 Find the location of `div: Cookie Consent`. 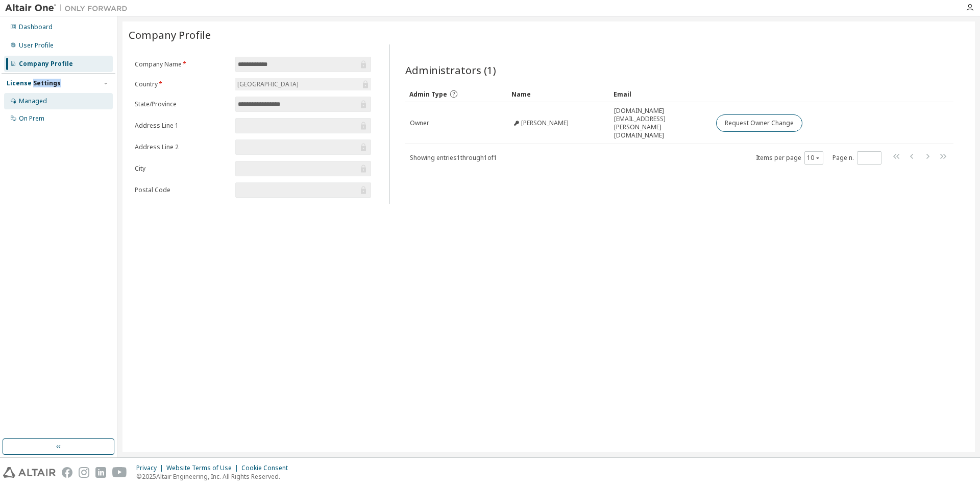

div: Cookie Consent is located at coordinates (268, 467).